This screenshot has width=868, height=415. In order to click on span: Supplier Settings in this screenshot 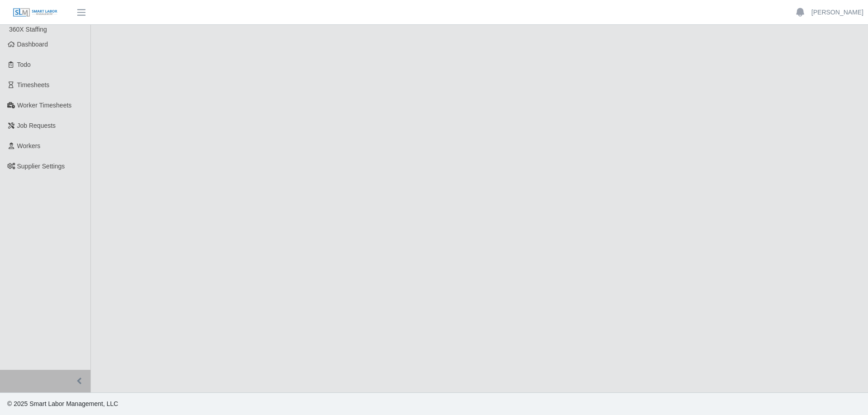, I will do `click(41, 166)`.